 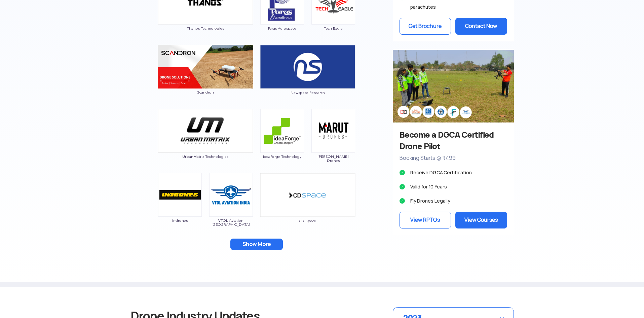 I want to click on a: CD Space, so click(x=308, y=206).